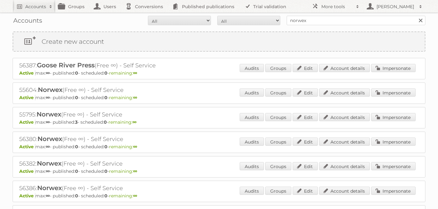 This screenshot has width=438, height=209. Describe the element at coordinates (130, 189) in the screenshot. I see `h2: 56386: (Free ∞) - Self Service` at that location.